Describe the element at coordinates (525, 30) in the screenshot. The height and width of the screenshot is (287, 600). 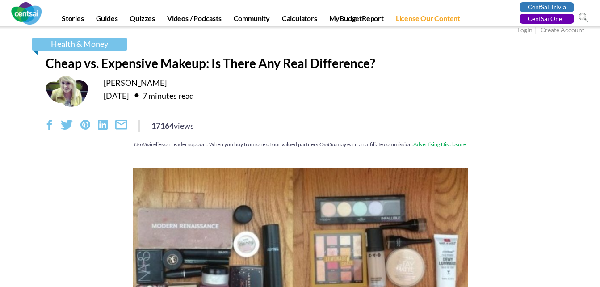
I see `a: Login` at that location.